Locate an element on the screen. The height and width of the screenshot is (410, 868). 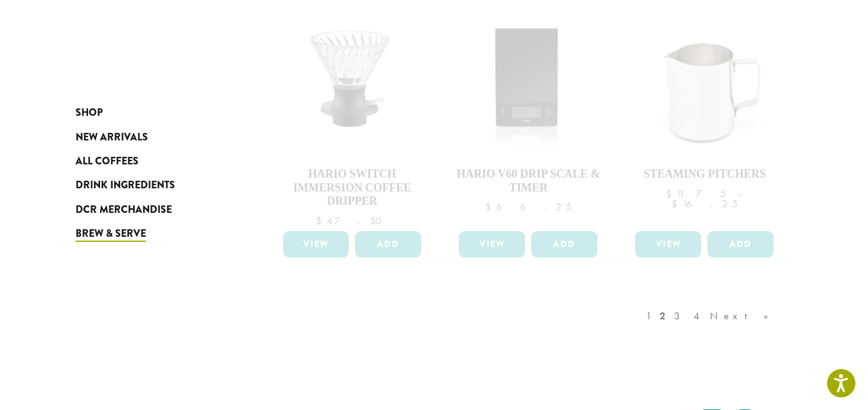
a: All Coffees is located at coordinates (151, 162).